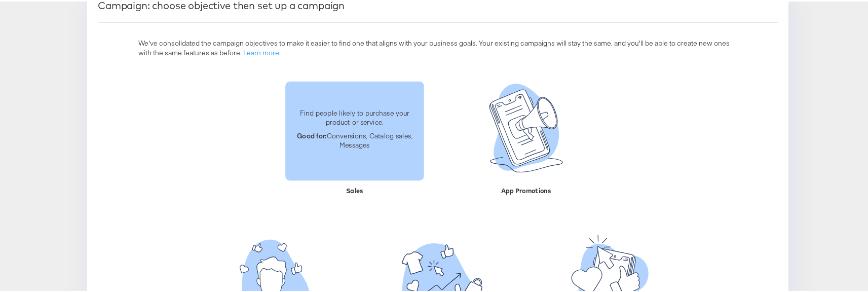  I want to click on div: App Promotions, so click(526, 189).